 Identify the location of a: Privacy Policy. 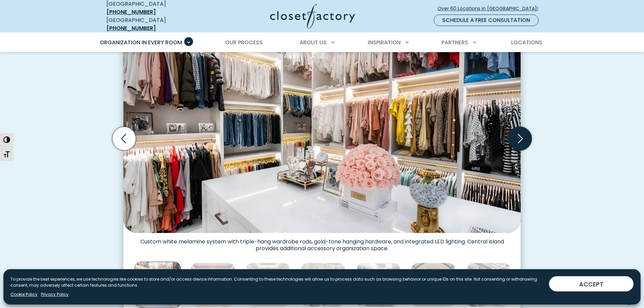
(55, 294).